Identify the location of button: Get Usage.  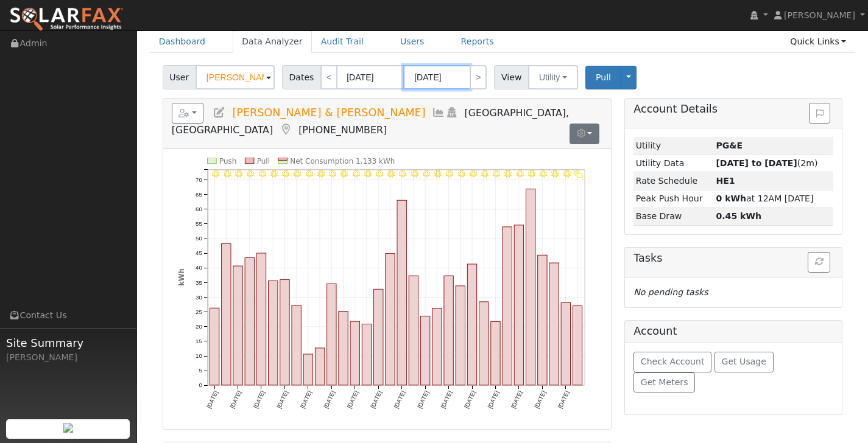
(744, 363).